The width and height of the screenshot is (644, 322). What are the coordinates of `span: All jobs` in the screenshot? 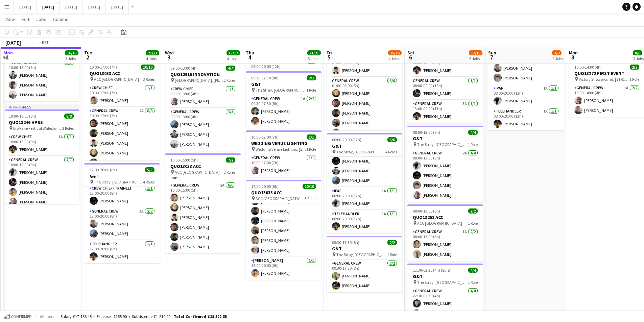 It's located at (46, 316).